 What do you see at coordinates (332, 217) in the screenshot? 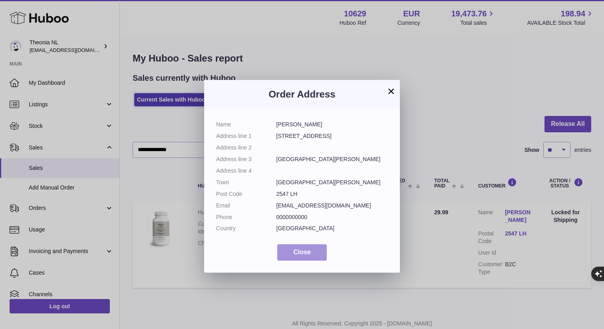
I see `dd: 0000000000` at bounding box center [332, 217].